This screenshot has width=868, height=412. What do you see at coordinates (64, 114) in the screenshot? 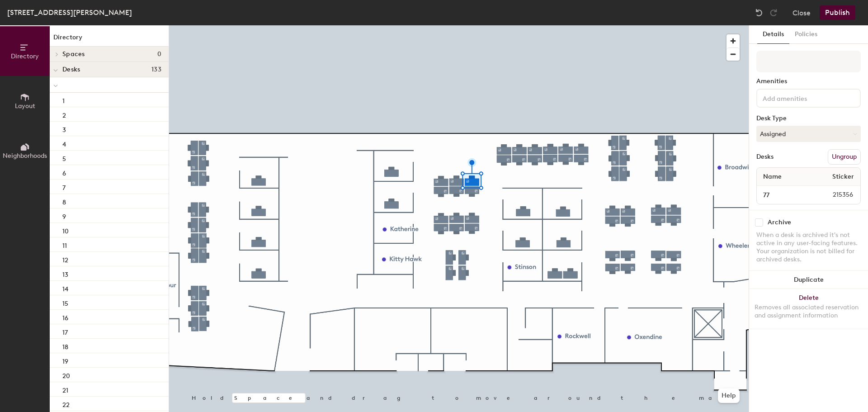
I see `p: 2` at bounding box center [64, 114].